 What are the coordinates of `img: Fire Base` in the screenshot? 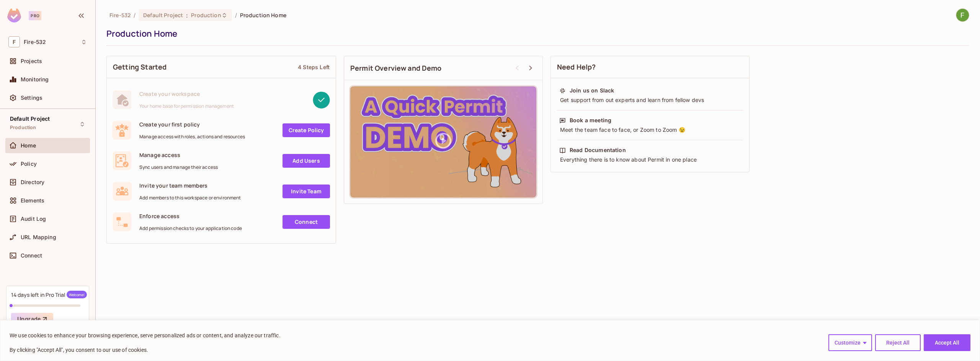 It's located at (962, 15).